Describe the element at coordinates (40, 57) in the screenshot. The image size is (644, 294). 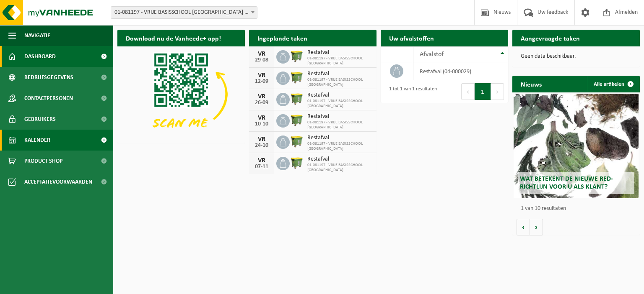
I see `span: Dashboard` at that location.